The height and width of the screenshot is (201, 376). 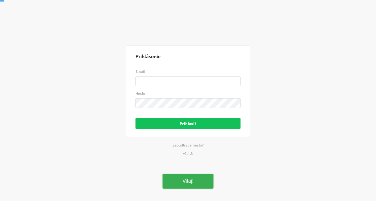 I want to click on div: v2.1.3, so click(x=188, y=154).